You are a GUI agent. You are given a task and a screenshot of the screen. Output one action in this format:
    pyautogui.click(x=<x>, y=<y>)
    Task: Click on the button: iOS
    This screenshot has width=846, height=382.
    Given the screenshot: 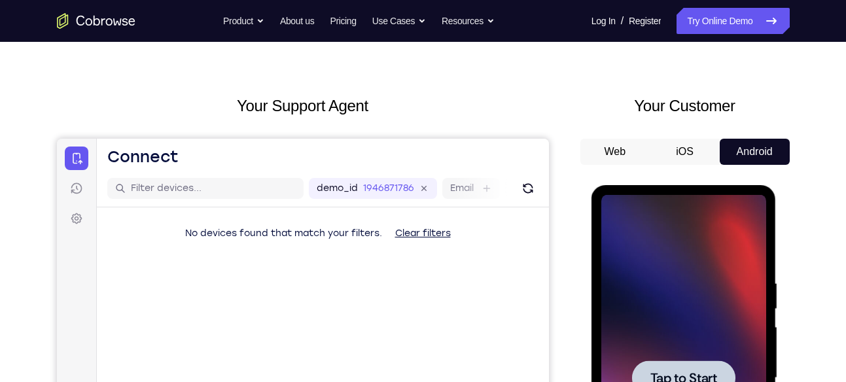 What is the action you would take?
    pyautogui.click(x=685, y=152)
    